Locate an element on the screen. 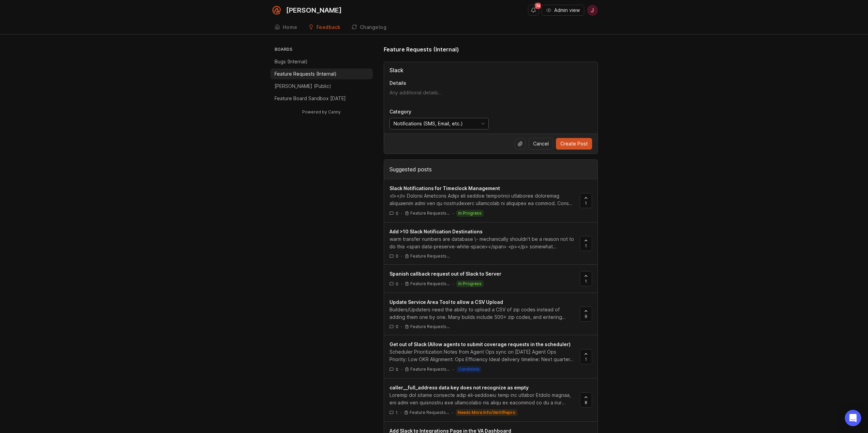  span: Cancel is located at coordinates (541, 144).